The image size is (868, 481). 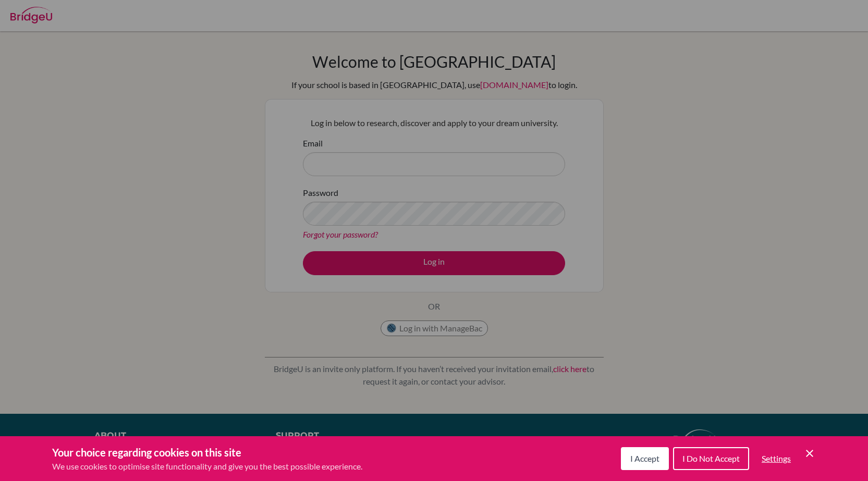 I want to click on button: I Accept, so click(x=645, y=459).